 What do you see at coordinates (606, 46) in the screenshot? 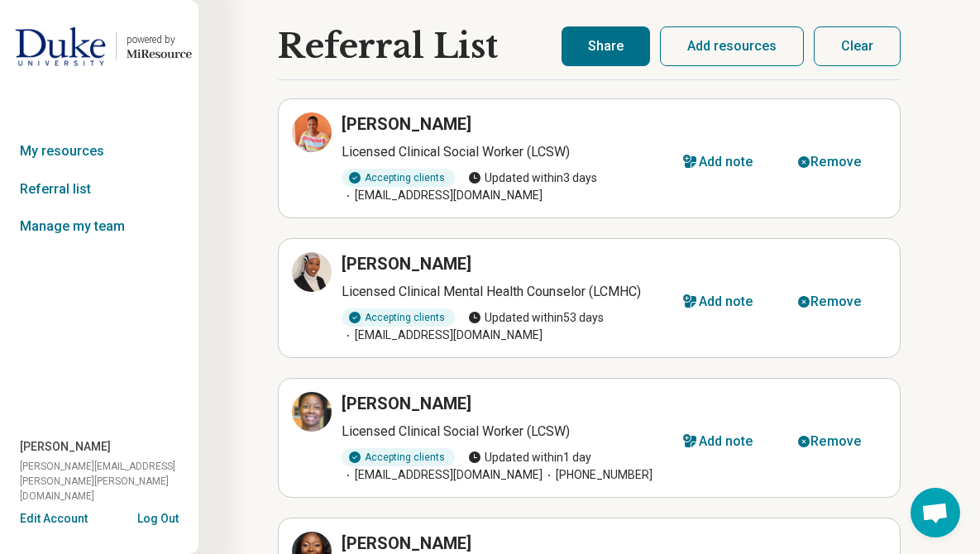
I see `button: Share` at bounding box center [606, 46].